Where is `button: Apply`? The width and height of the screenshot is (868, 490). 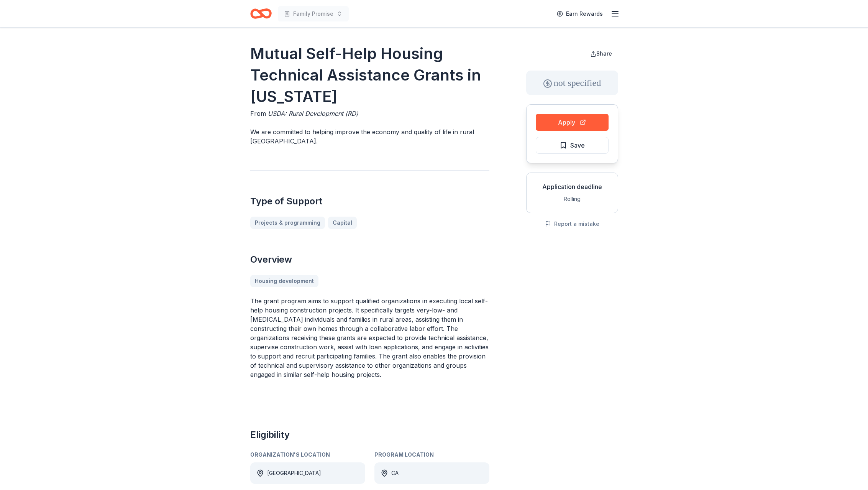
button: Apply is located at coordinates (572, 122).